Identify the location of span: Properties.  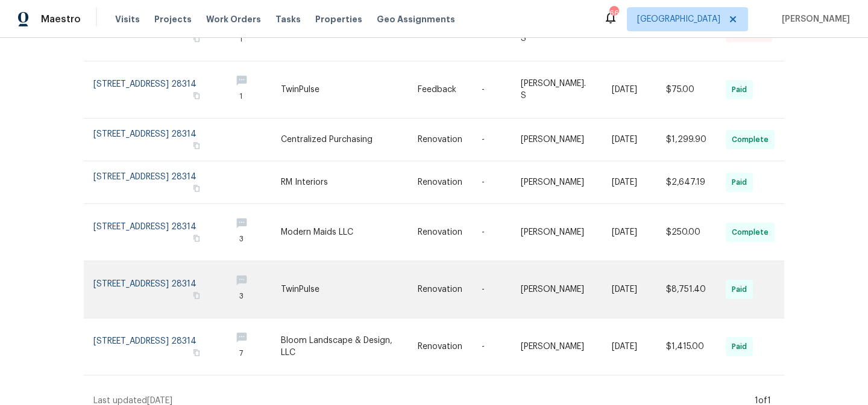
(338, 19).